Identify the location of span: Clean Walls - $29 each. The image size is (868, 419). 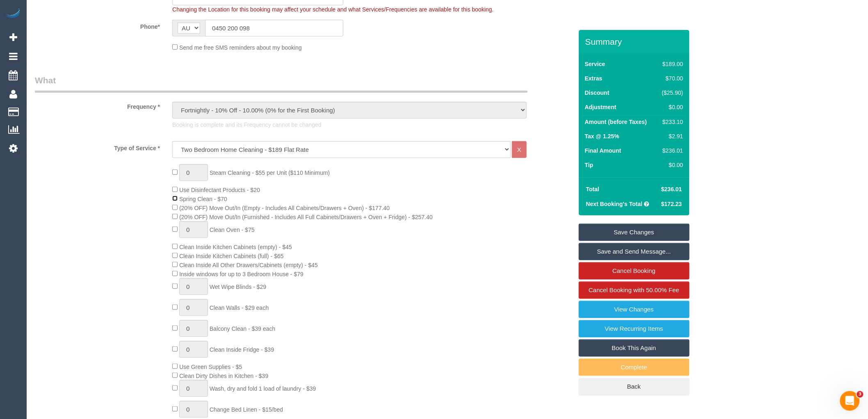
(239, 308).